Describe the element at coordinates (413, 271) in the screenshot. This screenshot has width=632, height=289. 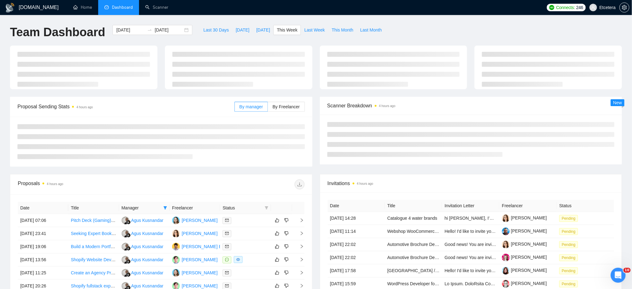
I see `td: Ukraine / SMCM - Social Media Community Manager / - Web3/Crypto` at that location.